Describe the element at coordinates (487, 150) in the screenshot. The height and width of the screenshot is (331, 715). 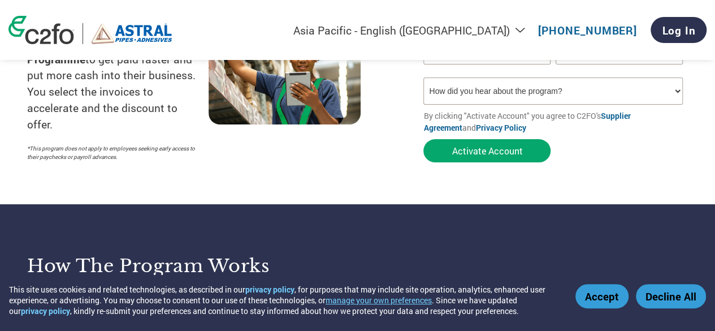
I see `button: Activate Account` at that location.